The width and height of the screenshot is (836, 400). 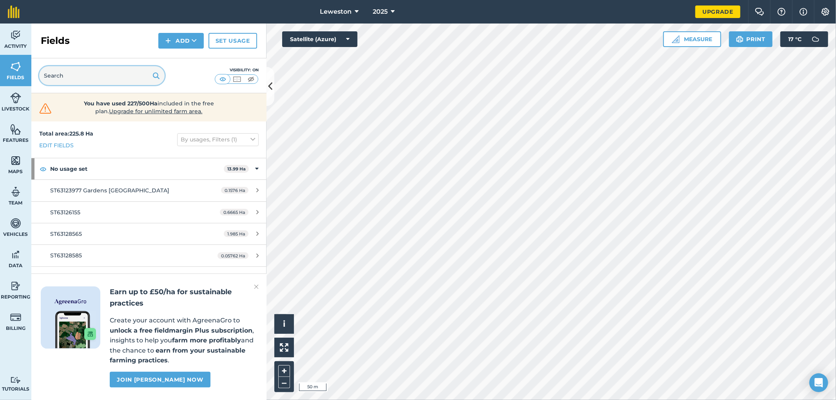 I want to click on span: 1.985 Ha, so click(x=236, y=234).